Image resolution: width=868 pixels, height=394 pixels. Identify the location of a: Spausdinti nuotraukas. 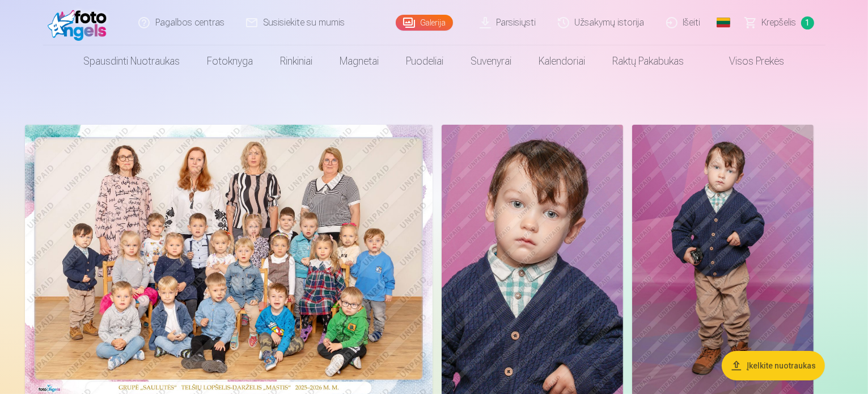
(132, 61).